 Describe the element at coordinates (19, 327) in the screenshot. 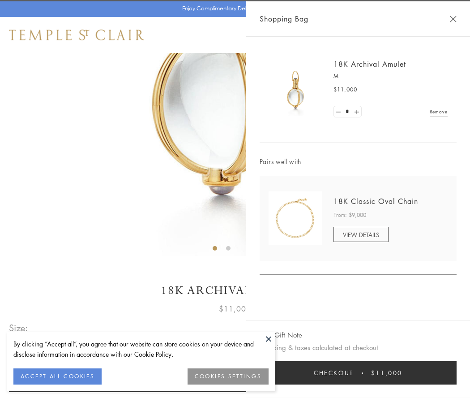

I see `span: Size:` at that location.